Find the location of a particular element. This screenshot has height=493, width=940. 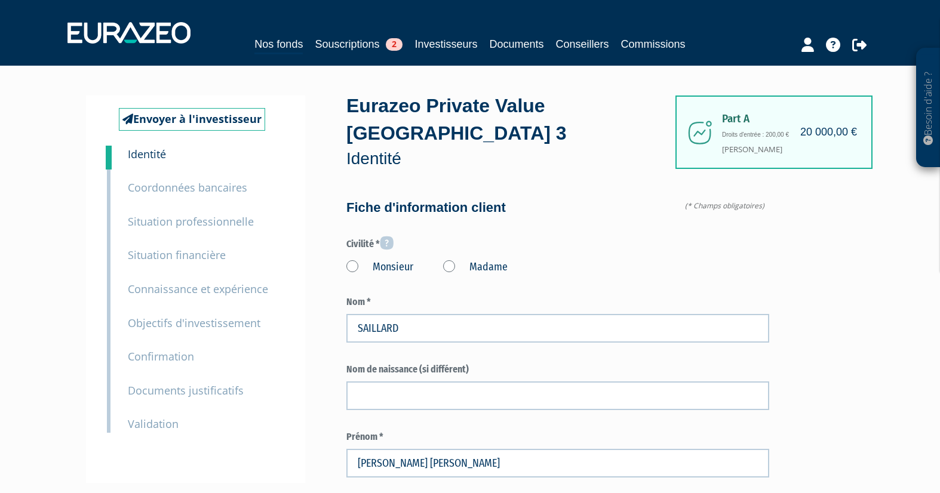

small: Coordonnées bancaires is located at coordinates (187, 187).